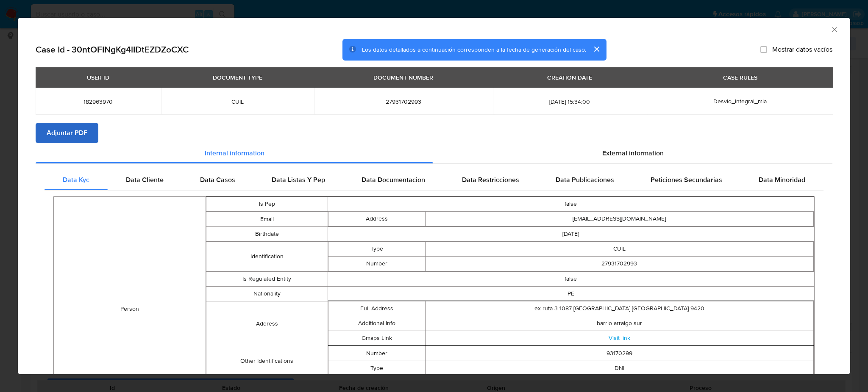 This screenshot has width=868, height=392. What do you see at coordinates (112, 49) in the screenshot?
I see `h2: Case Id - 30ntOFINgKg4lIDtEZDZoCXC` at bounding box center [112, 49].